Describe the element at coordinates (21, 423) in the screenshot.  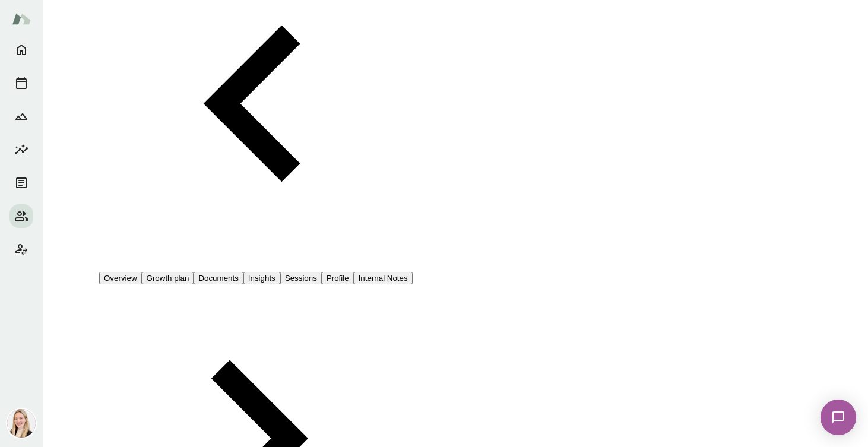
I see `img: Anna Syrkis` at that location.